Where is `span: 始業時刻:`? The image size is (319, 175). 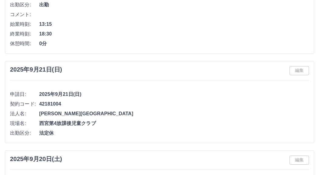
span: 始業時刻: is located at coordinates (25, 24).